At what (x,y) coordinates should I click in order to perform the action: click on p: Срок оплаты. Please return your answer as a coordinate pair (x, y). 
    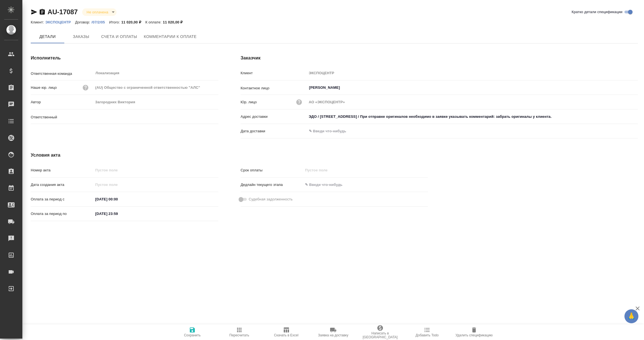
    Looking at the image, I should click on (272, 171).